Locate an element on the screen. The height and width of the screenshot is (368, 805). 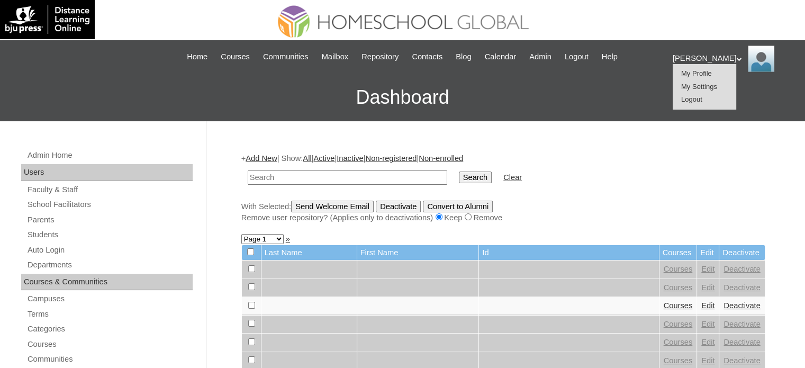
a: All is located at coordinates (307, 158).